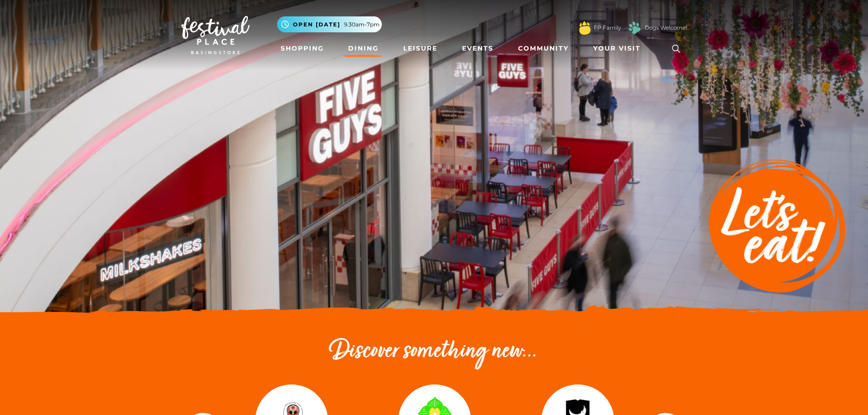 This screenshot has width=868, height=415. Describe the element at coordinates (362, 25) in the screenshot. I see `span: 9.30am-7pm` at that location.